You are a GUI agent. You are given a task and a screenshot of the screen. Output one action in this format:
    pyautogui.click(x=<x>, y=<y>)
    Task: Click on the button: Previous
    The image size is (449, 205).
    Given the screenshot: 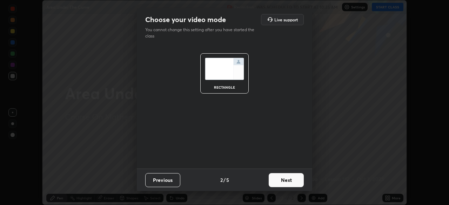 What is the action you would take?
    pyautogui.click(x=163, y=180)
    